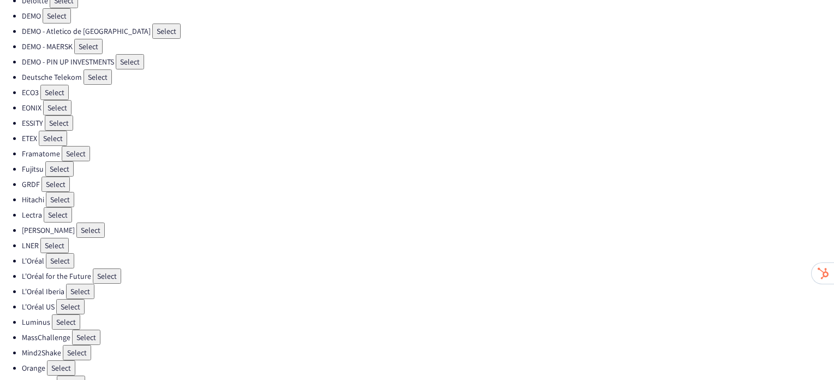  Describe the element at coordinates (428, 199) in the screenshot. I see `li: Hitachi` at that location.